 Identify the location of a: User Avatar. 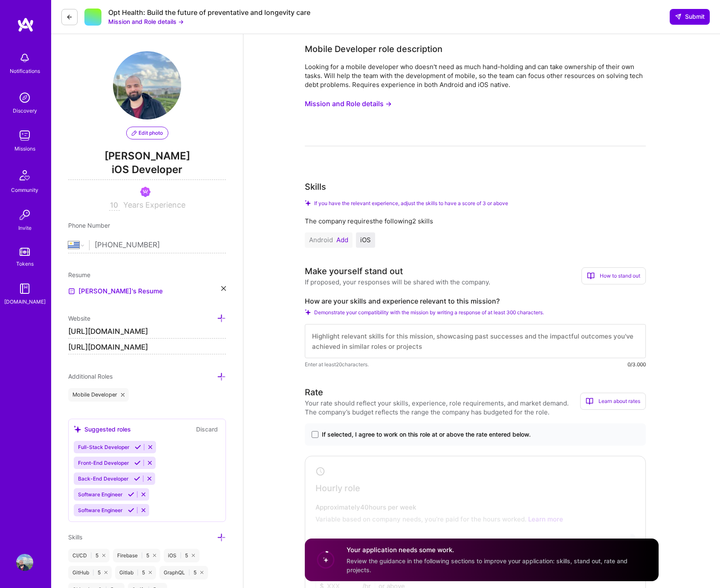
(25, 562).